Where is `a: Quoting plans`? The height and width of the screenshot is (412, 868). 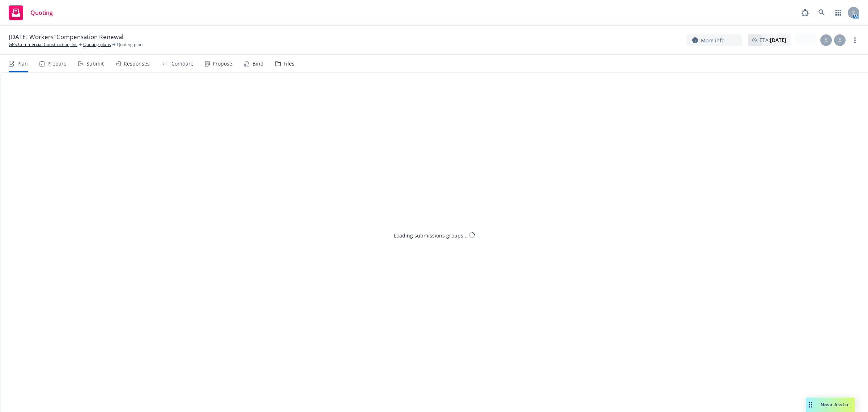 a: Quoting plans is located at coordinates (97, 44).